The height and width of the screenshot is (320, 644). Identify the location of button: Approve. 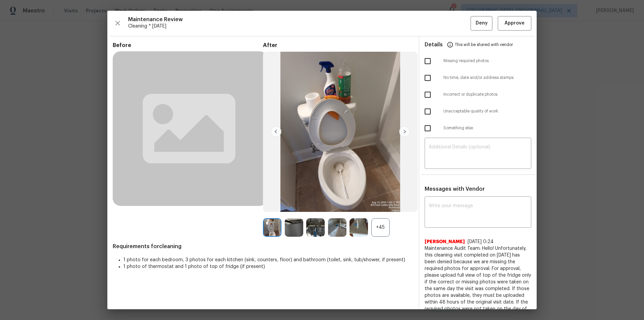
(515, 23).